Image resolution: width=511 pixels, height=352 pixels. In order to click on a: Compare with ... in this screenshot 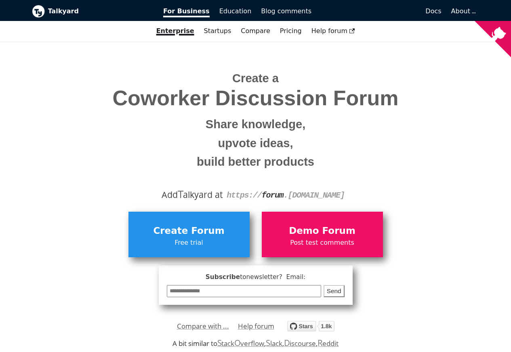, I will do `click(203, 327)`.